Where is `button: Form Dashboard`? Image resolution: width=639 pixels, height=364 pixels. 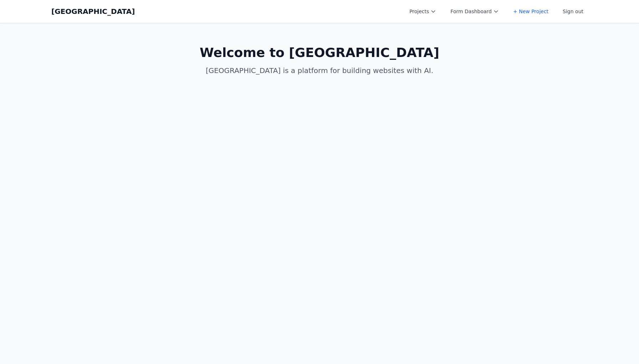 button: Form Dashboard is located at coordinates (474, 11).